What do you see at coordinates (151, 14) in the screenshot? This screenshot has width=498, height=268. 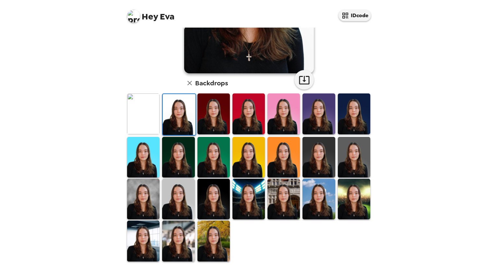 I see `span: Eva` at bounding box center [151, 14].